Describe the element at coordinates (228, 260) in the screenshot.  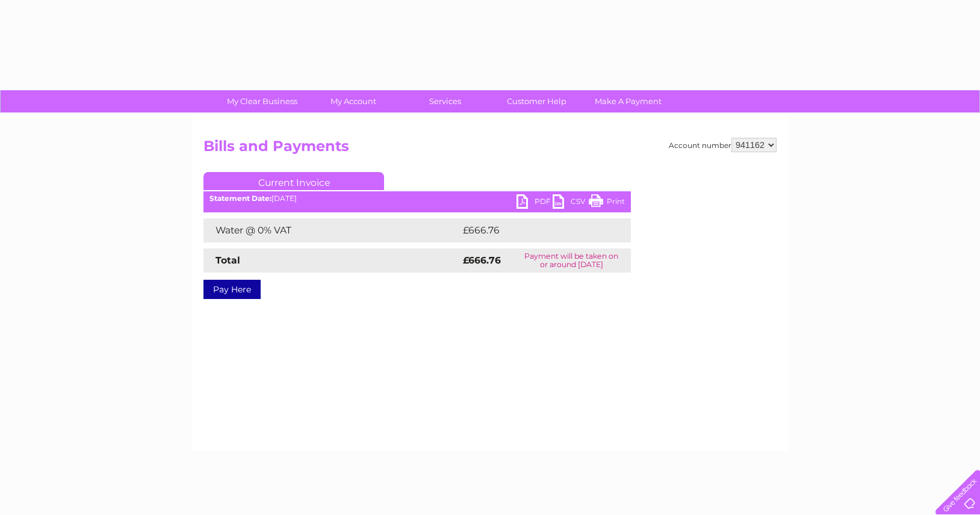
I see `strong: Total` at that location.